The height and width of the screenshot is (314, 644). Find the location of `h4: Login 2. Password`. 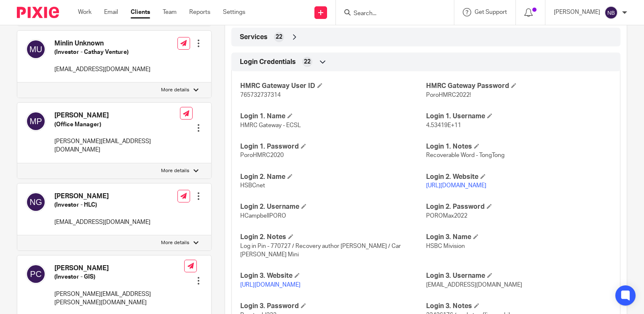

h4: Login 2. Password is located at coordinates (519, 207).